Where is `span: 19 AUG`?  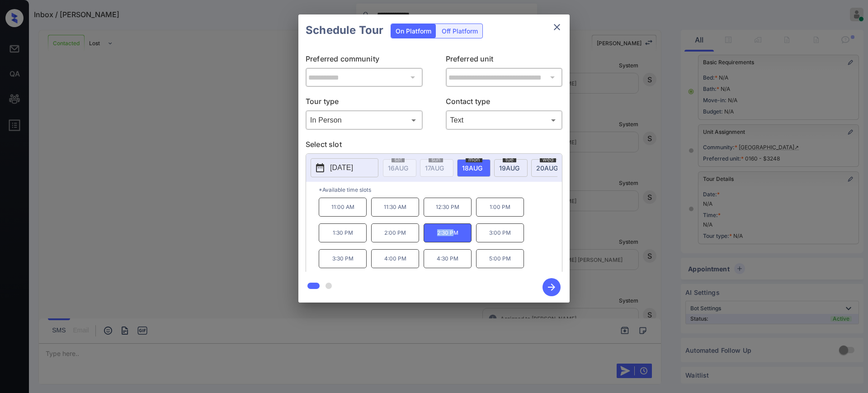 span: 19 AUG is located at coordinates (509, 167).